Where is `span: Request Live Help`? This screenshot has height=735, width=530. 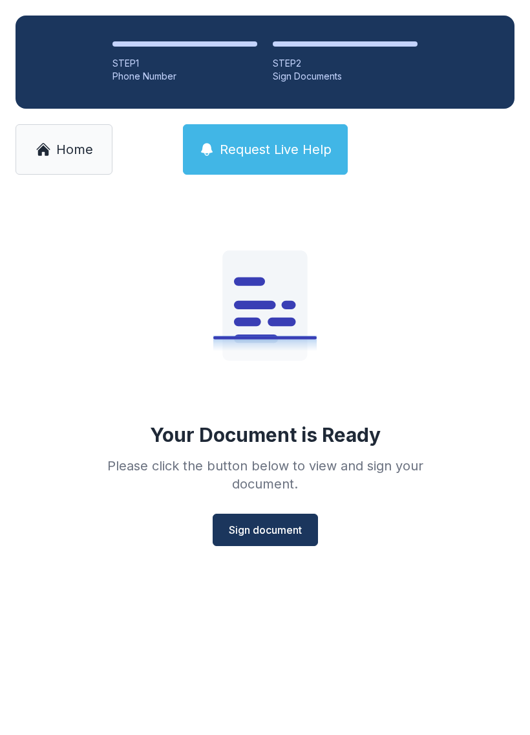
span: Request Live Help is located at coordinates (276, 149).